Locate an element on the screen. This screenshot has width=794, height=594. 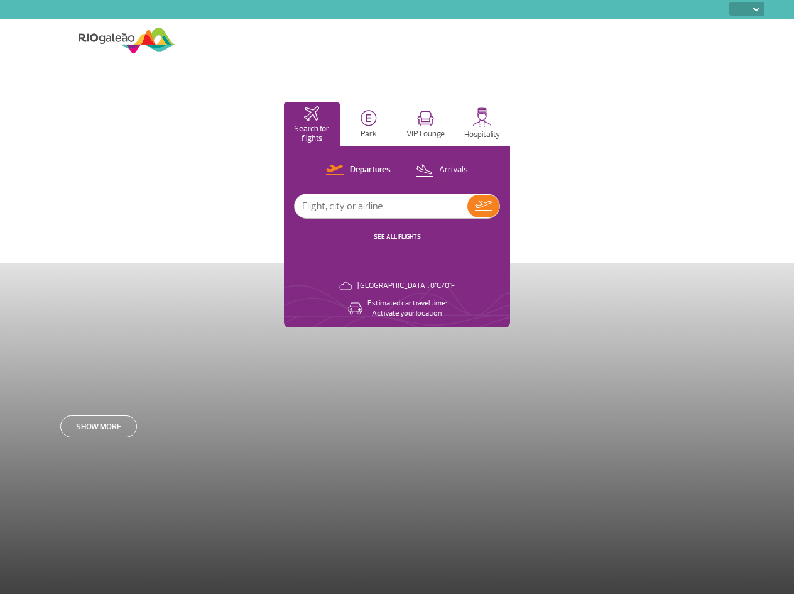
button: Departures is located at coordinates (358, 170).